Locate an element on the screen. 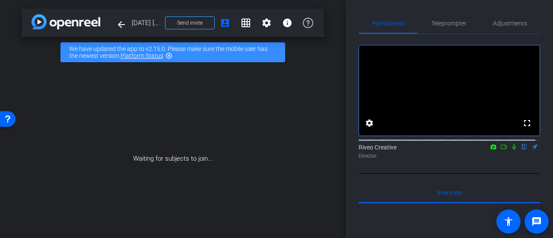  mat-icon: message is located at coordinates (536, 221).